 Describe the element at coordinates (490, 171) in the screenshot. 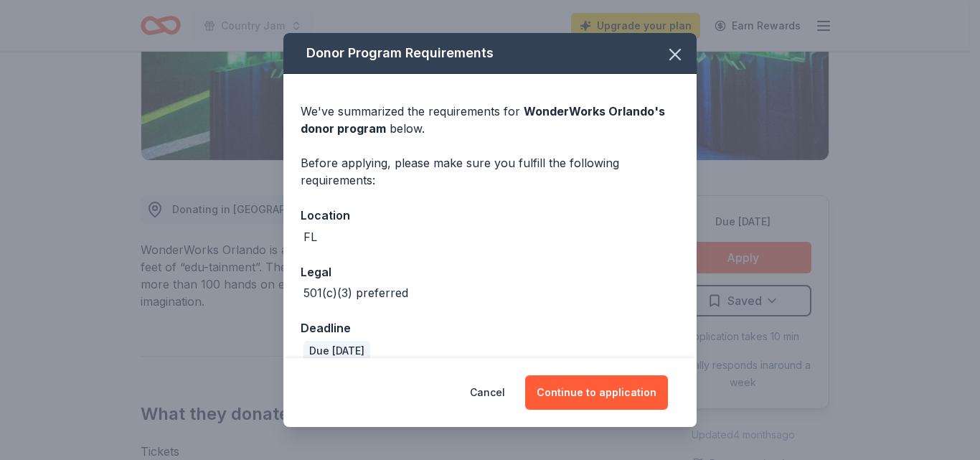

I see `div: Before applying, please make sure you fulfill the following requirements:` at that location.